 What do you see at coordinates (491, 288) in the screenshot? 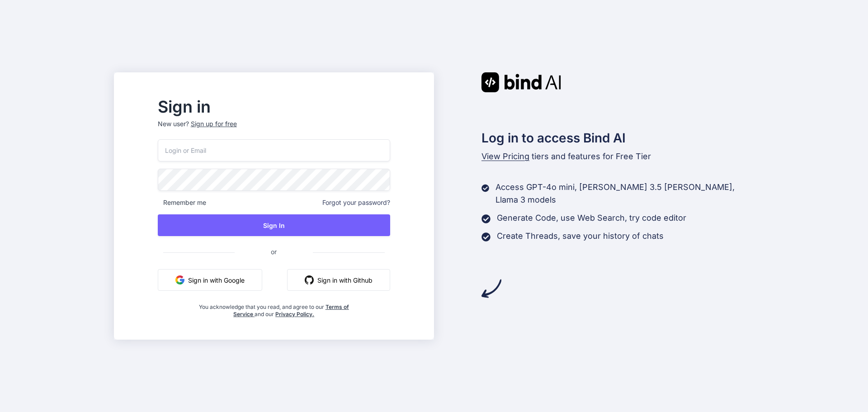
I see `img: arrow` at bounding box center [491, 288].